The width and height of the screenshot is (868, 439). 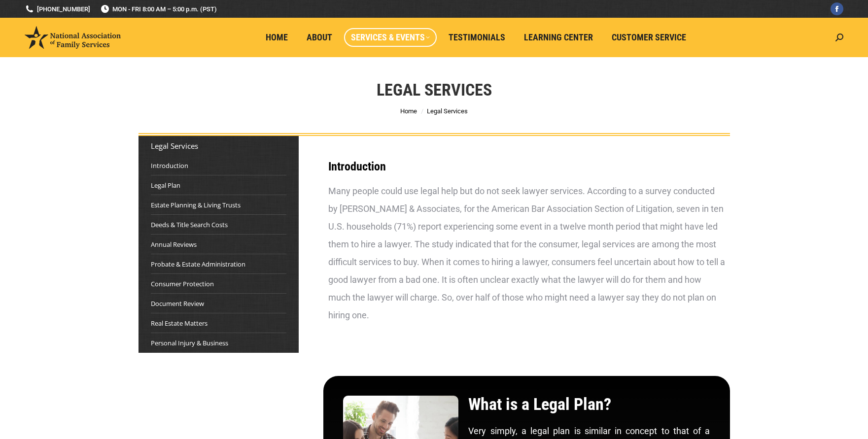 I want to click on span: MON - FRI 8:00 AM – 5:00 p.m. (PST), so click(x=158, y=9).